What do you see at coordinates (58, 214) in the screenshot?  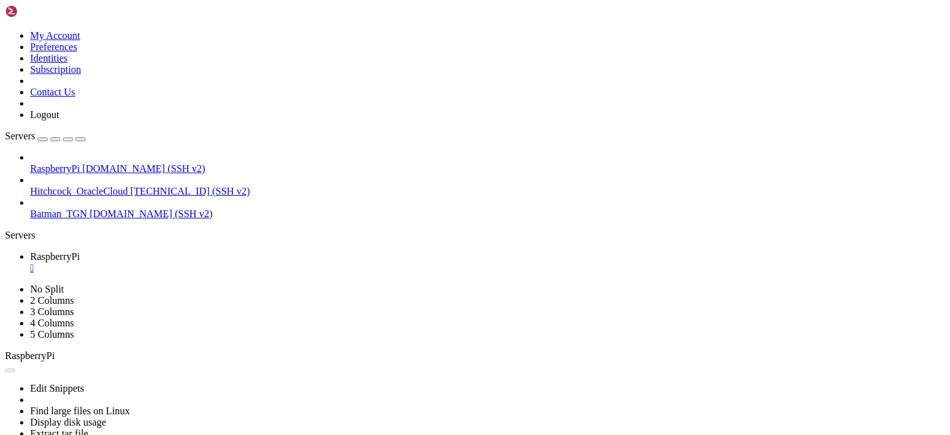 I see `span: Batman_TGN` at bounding box center [58, 214].